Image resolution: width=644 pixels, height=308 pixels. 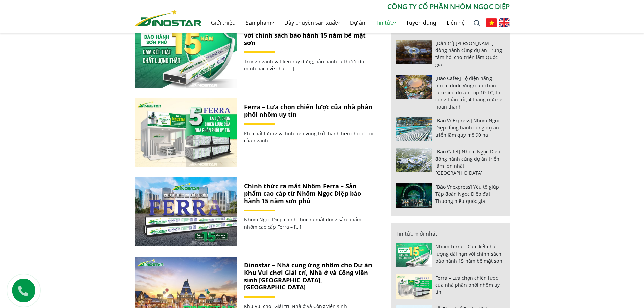 I want to click on img: [Báo Vnexpress] Yếu tố giúp Tập đoàn Ngọc Diệp đạt Thương hiệu quốc gia, so click(x=414, y=196).